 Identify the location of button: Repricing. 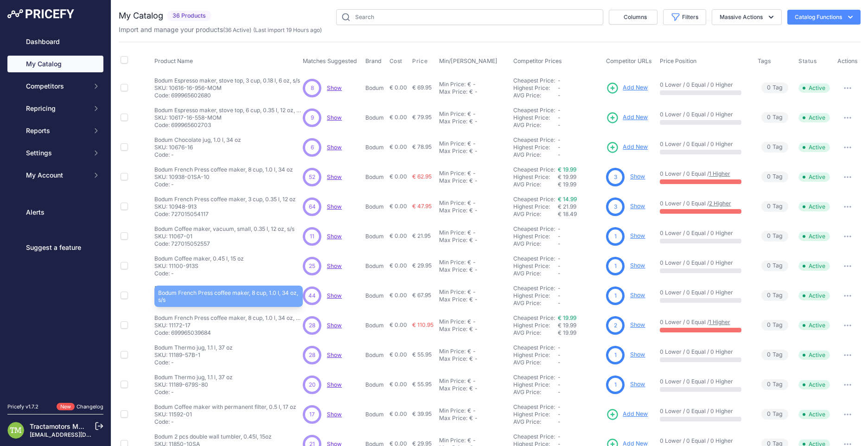
(55, 109).